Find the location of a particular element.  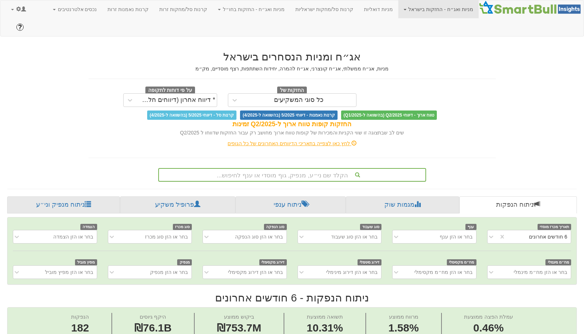

div: בחר או הזן הצמדה is located at coordinates (73, 237).